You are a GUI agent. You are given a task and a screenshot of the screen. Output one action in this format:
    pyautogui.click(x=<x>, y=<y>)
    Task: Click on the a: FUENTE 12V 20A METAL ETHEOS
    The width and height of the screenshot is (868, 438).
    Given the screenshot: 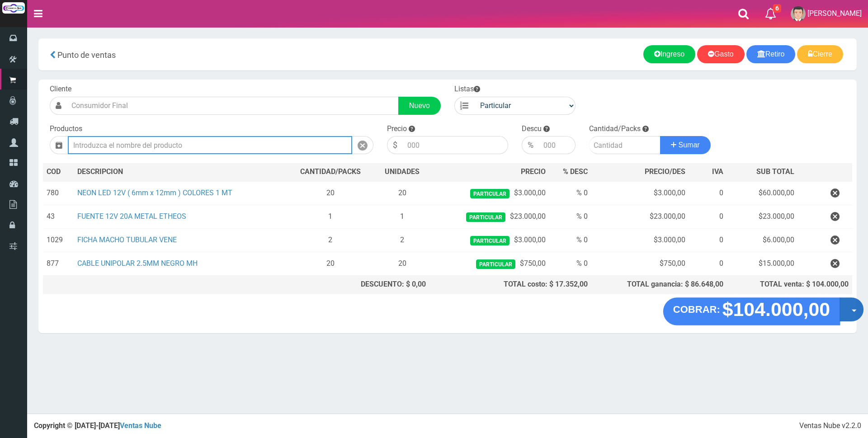 What is the action you would take?
    pyautogui.click(x=131, y=216)
    